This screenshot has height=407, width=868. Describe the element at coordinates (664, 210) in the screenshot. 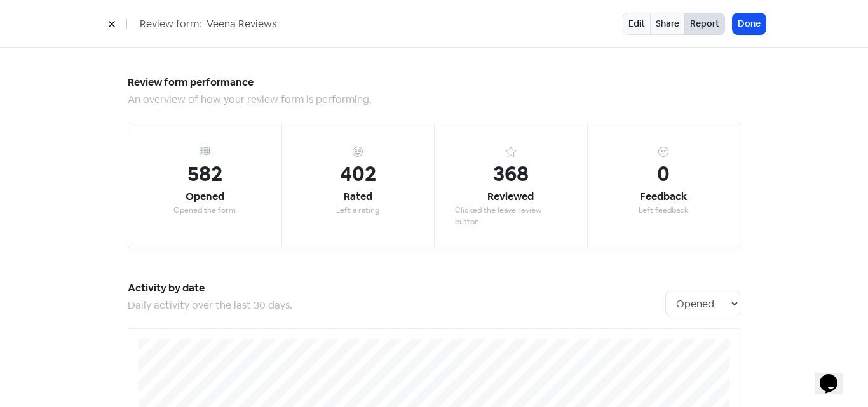

I see `div: Left feedback` at that location.